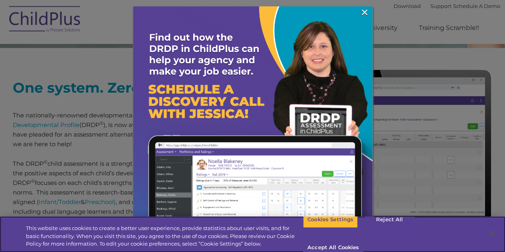 This screenshot has width=505, height=252. Describe the element at coordinates (330, 219) in the screenshot. I see `button: Cookies Settings` at that location.